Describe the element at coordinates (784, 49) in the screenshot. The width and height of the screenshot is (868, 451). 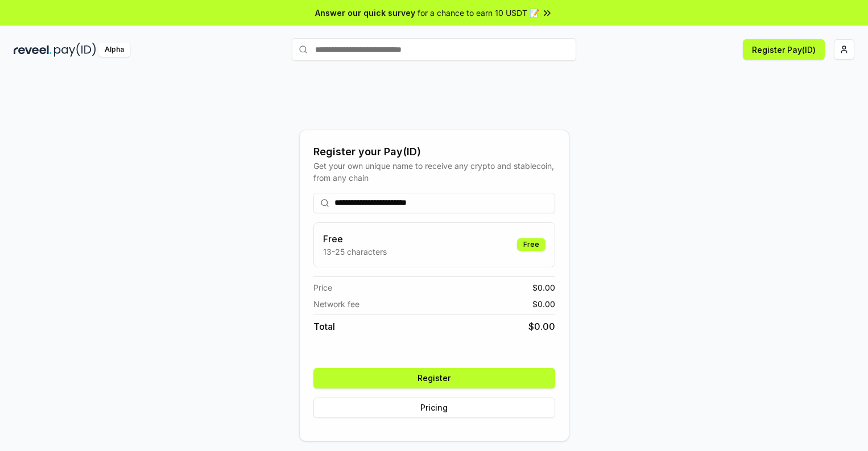
I see `button: Register Pay(ID)` at that location.